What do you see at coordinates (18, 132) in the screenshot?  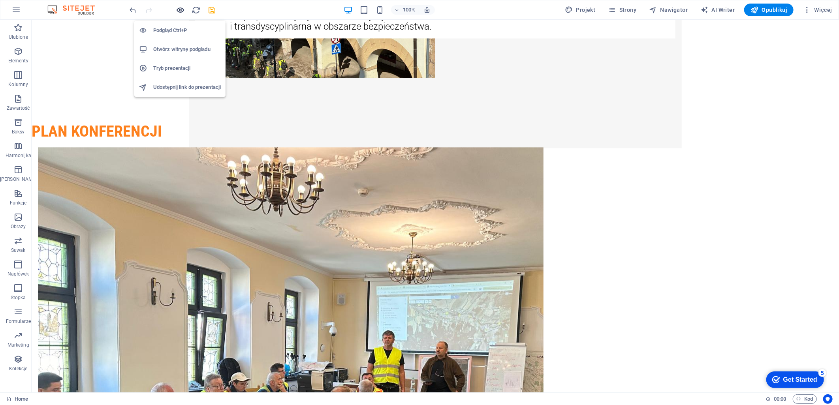 I see `p: Boksy` at bounding box center [18, 132].